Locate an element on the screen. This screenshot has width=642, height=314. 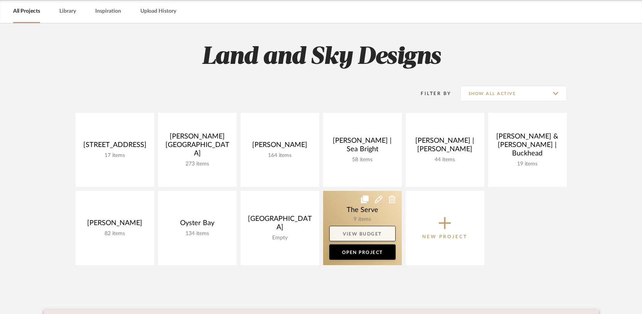
div: 82 items is located at coordinates (115, 234).